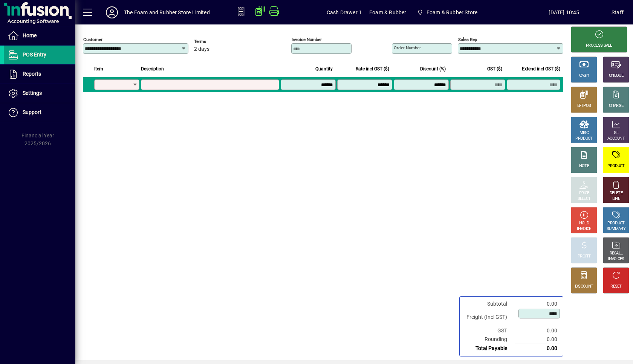  Describe the element at coordinates (324, 69) in the screenshot. I see `span: Quantity` at that location.